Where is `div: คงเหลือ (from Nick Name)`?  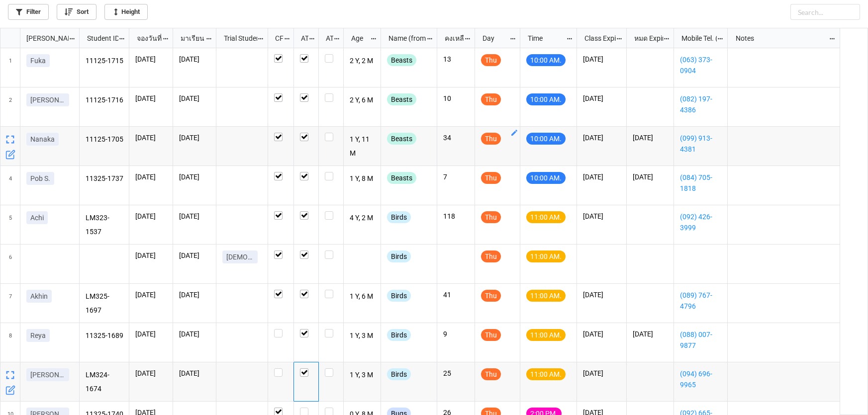 div: คงเหลือ (from Nick Name) is located at coordinates (452, 39).